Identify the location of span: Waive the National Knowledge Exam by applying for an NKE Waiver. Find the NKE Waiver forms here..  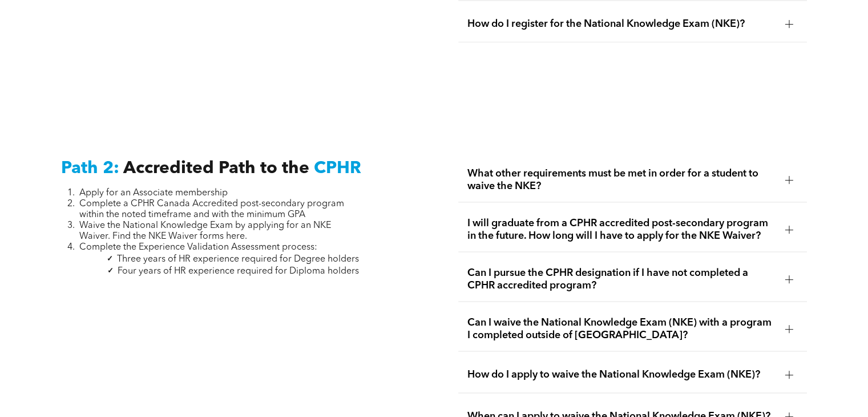
(205, 231).